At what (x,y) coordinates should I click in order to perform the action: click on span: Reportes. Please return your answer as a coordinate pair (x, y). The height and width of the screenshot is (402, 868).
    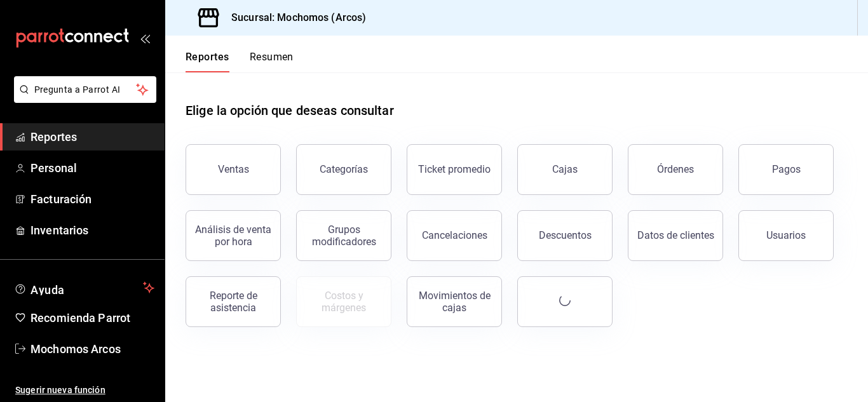
    Looking at the image, I should click on (92, 136).